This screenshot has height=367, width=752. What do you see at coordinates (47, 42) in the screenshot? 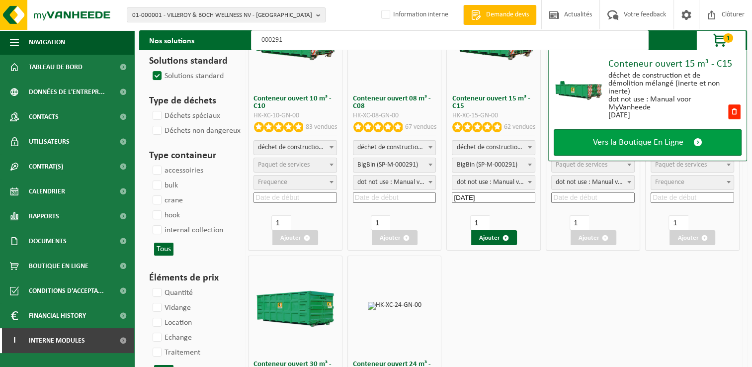
I see `span: Navigation` at bounding box center [47, 42].